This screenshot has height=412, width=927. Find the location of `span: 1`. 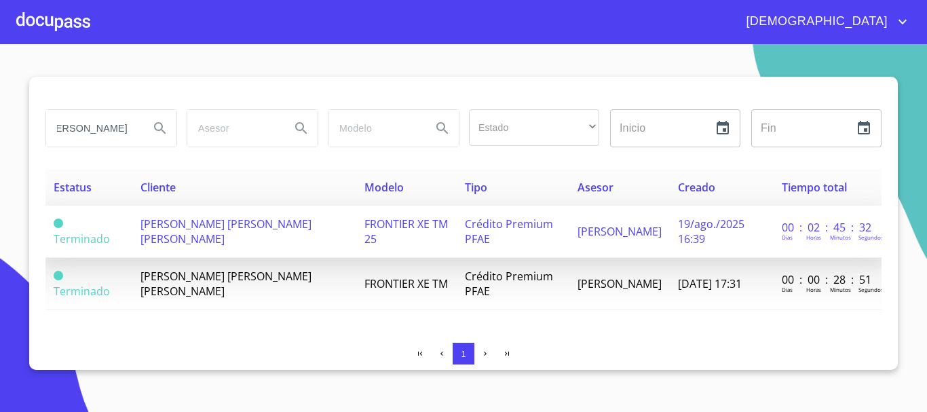

span: 1 is located at coordinates (463, 354).